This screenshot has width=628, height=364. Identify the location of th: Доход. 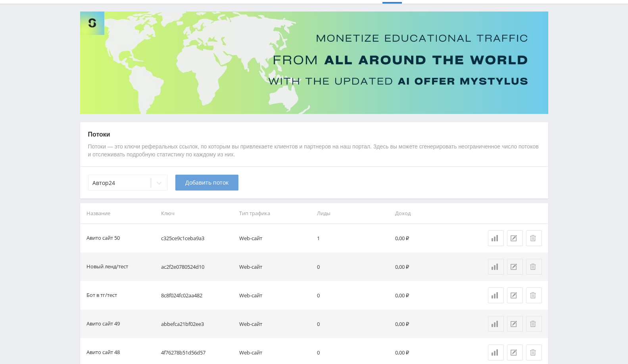
(431, 213).